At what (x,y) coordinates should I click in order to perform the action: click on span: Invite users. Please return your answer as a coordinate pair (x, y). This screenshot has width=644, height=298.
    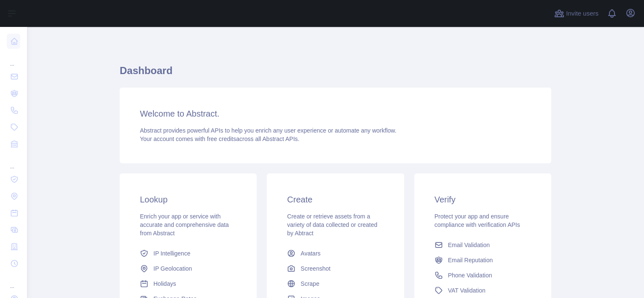
    Looking at the image, I should click on (582, 13).